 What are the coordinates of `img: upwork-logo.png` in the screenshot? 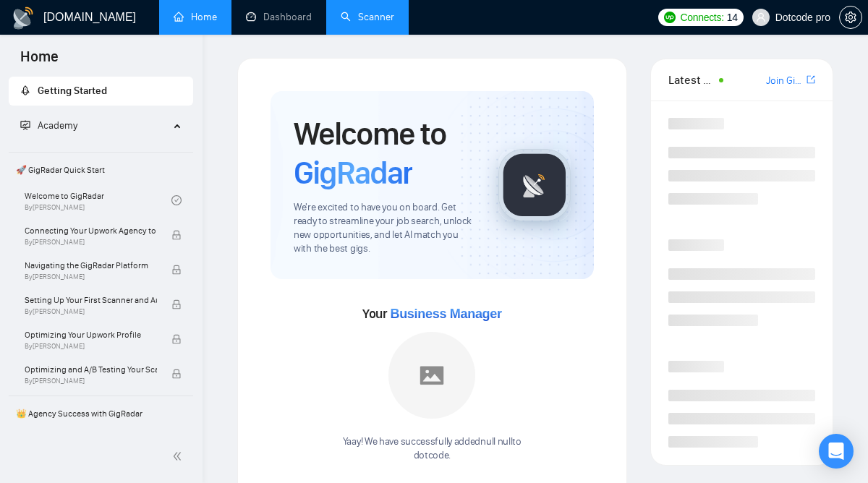 It's located at (669, 18).